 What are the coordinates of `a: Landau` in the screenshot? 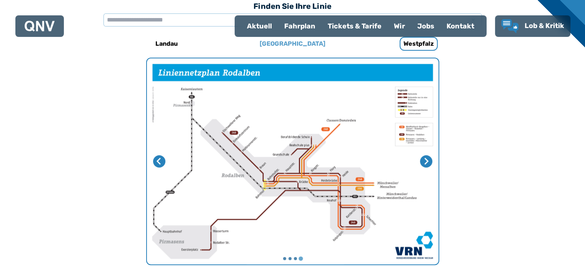 It's located at (167, 44).